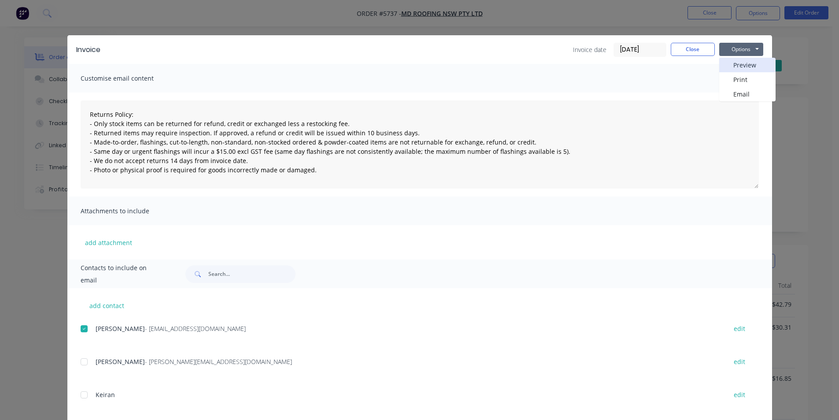 The height and width of the screenshot is (420, 839). Describe the element at coordinates (693, 49) in the screenshot. I see `button: Close` at that location.